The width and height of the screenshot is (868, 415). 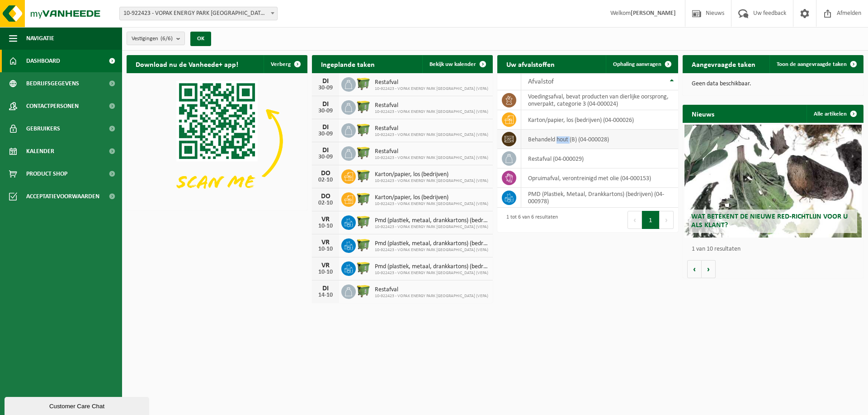 What do you see at coordinates (40, 151) in the screenshot?
I see `span: Kalender` at bounding box center [40, 151].